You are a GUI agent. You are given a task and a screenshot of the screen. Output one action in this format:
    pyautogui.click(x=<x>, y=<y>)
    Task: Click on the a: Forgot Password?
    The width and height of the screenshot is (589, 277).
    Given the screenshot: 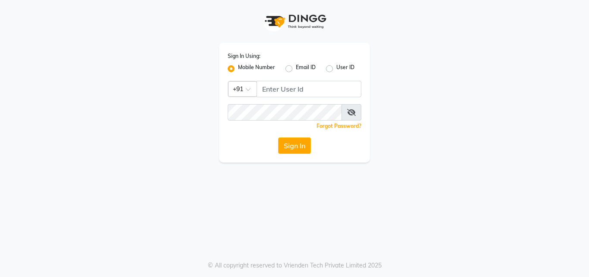 What is the action you would take?
    pyautogui.click(x=339, y=126)
    